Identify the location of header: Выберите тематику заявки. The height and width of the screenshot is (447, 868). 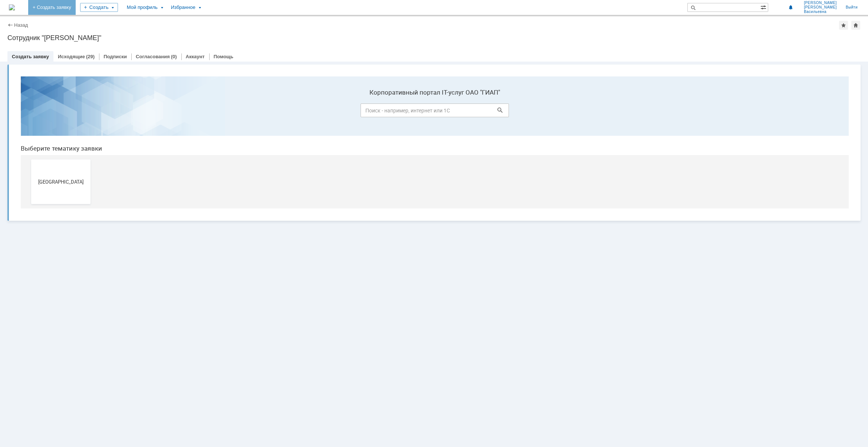
(420, 78).